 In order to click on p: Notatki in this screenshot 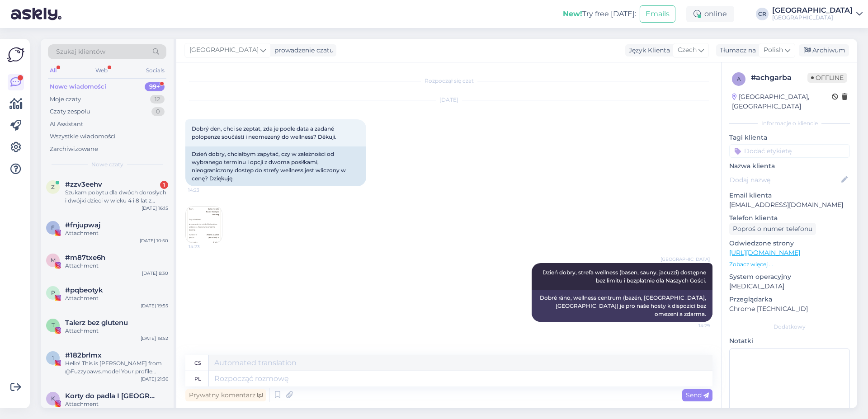, I will do `click(789, 341)`.